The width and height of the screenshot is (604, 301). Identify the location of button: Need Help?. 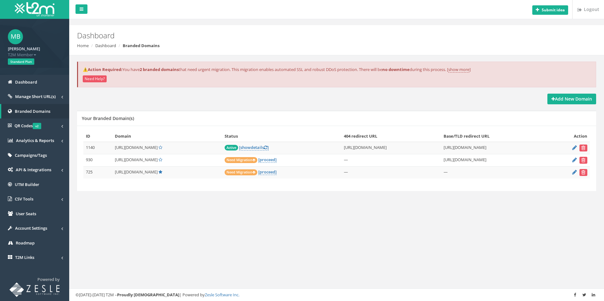
(95, 79).